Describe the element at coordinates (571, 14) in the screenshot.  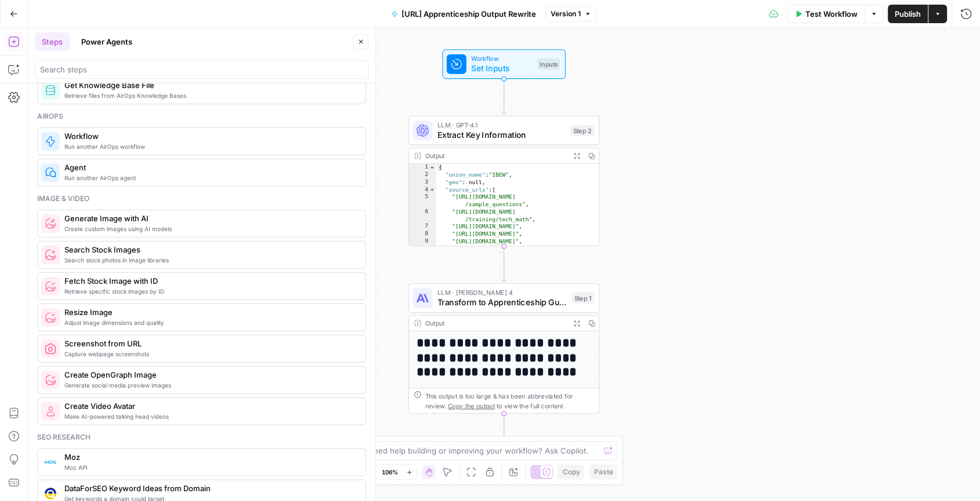
I see `button: Version 1` at that location.